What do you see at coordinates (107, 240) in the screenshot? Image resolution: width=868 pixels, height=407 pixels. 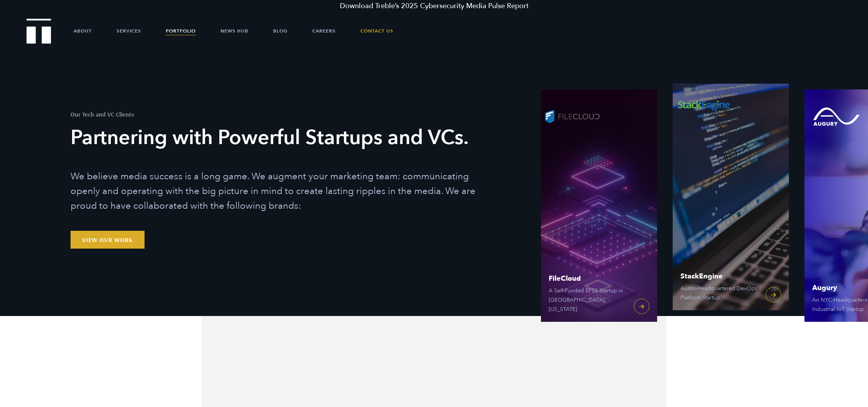 I see `a: View Our Work` at bounding box center [107, 240].